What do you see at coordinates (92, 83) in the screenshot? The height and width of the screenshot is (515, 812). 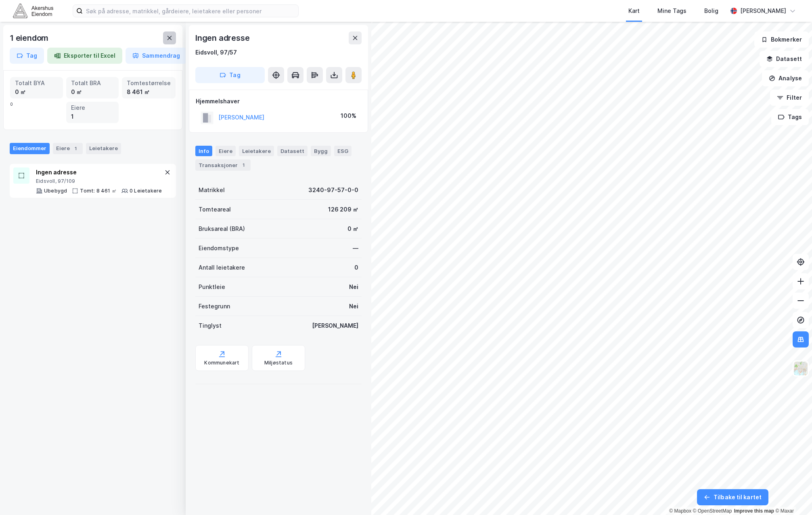 I see `div: Totalt BRA` at bounding box center [92, 83].